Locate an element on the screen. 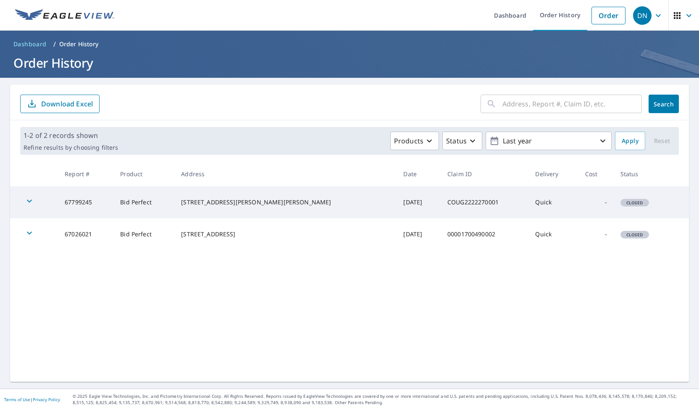 This screenshot has height=410, width=699. p: © 2025 Eagle View Technologies, Inc. and Pictometry International Corp. All Rights Reserved. Repo... is located at coordinates (383, 399).